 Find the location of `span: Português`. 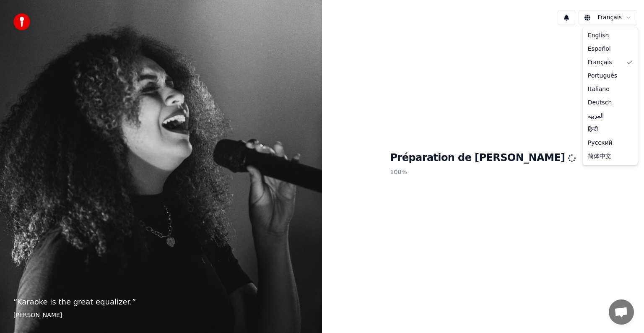

span: Português is located at coordinates (602, 76).